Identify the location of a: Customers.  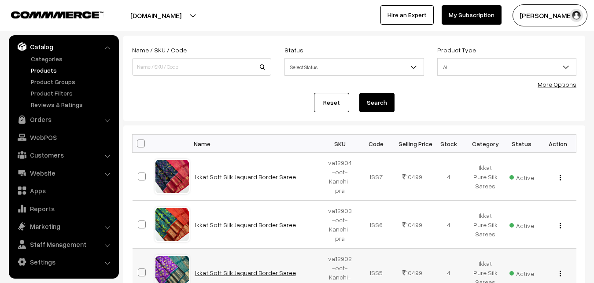
(63, 155).